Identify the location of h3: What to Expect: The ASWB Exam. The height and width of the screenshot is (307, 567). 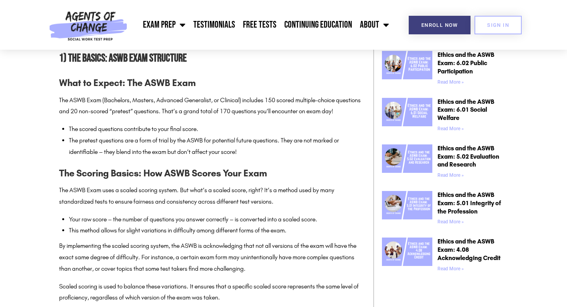
(212, 83).